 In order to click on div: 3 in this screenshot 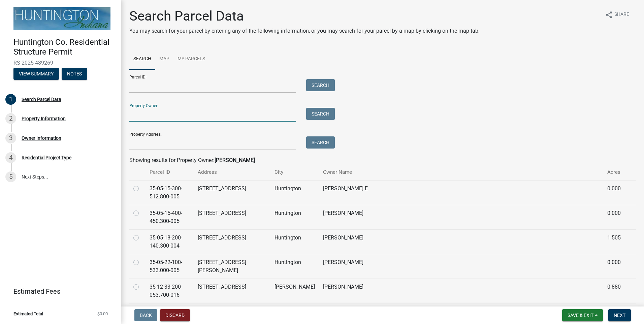, I will do `click(11, 138)`.